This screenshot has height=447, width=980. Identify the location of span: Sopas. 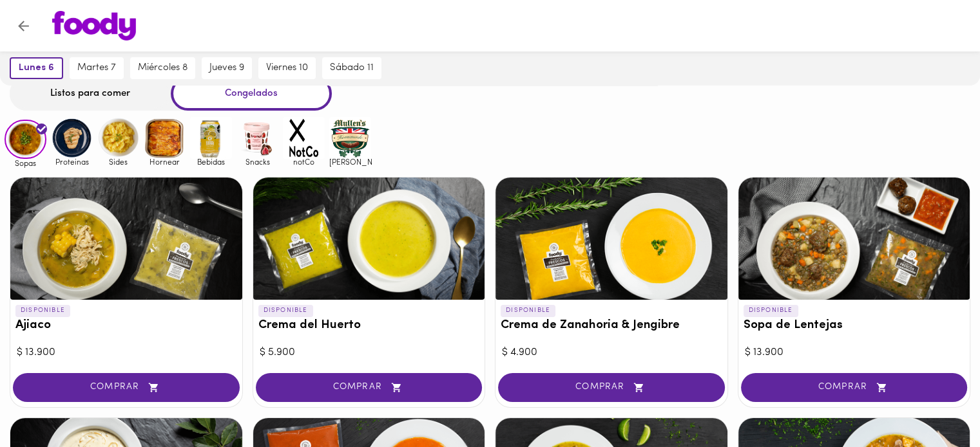
(25, 163).